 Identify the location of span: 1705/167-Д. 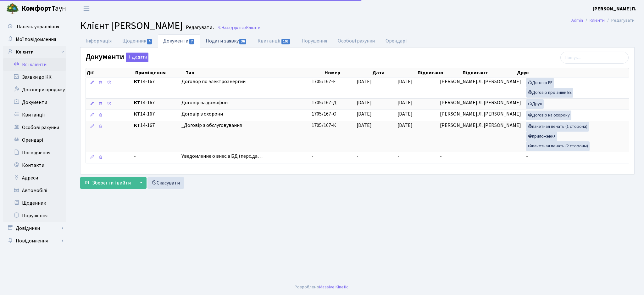
(324, 103).